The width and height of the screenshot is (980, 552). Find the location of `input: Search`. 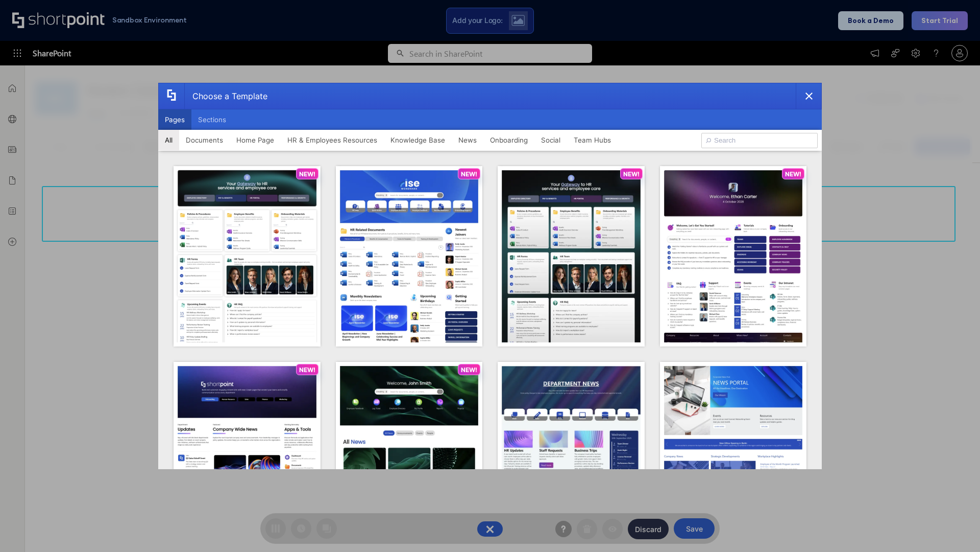

input: Search is located at coordinates (760, 140).